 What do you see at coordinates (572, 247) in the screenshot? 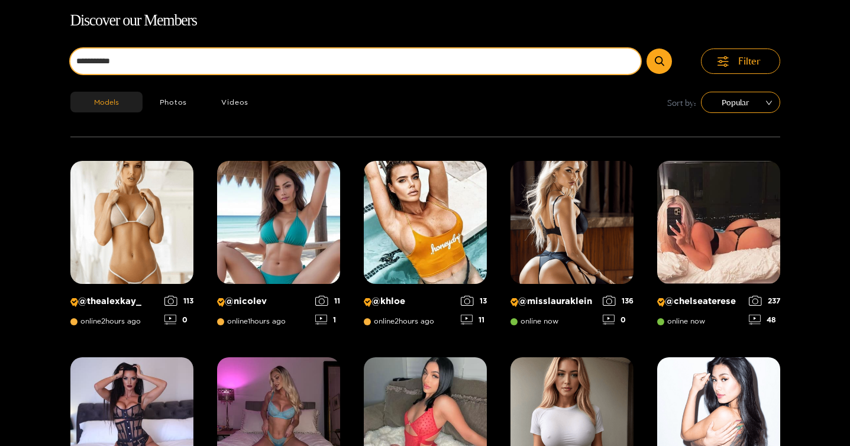
I see `a: Creator Profile Image: misslauraklein@misslaurakleinonline now1360` at bounding box center [572, 247].